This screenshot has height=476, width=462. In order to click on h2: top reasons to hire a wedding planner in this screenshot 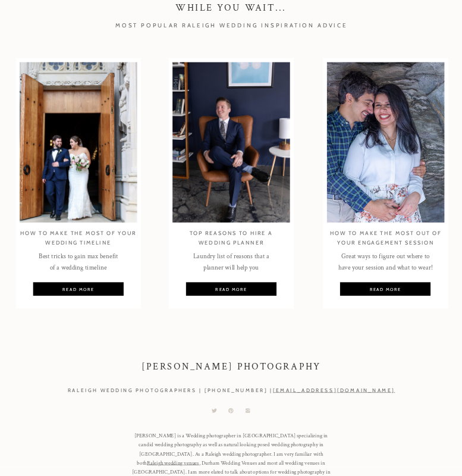, I will do `click(231, 236)`.